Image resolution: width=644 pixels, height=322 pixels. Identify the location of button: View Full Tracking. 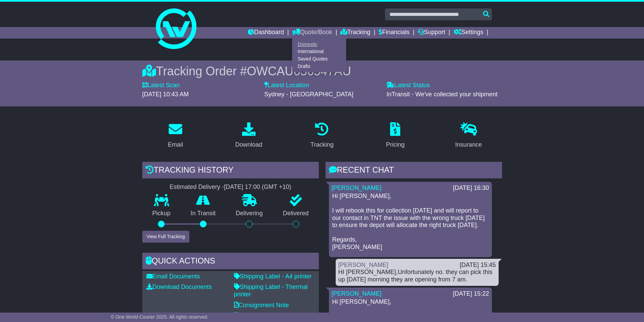
(166, 237).